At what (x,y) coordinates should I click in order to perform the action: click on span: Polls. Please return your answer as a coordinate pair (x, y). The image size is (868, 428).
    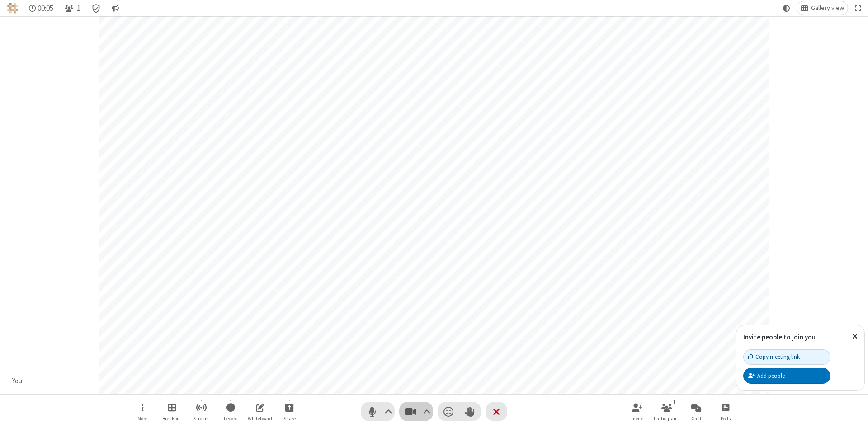
    Looking at the image, I should click on (726, 419).